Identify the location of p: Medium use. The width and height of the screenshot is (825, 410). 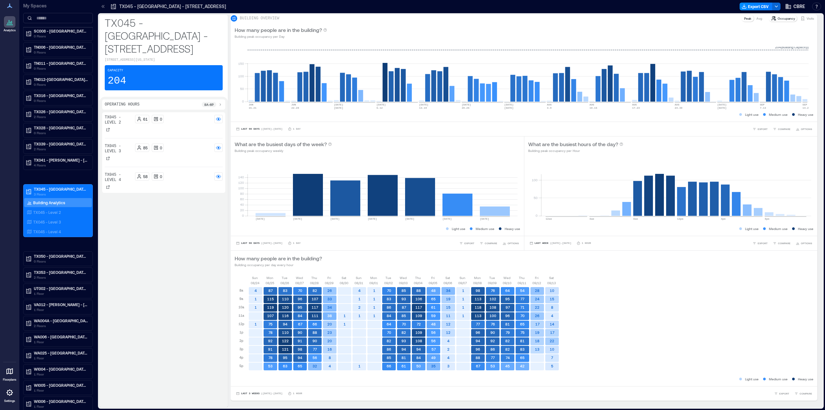
(485, 228).